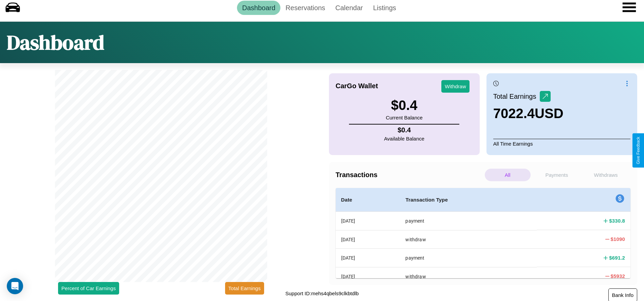 The width and height of the screenshot is (644, 301). I want to click on p: Available Balance, so click(404, 138).